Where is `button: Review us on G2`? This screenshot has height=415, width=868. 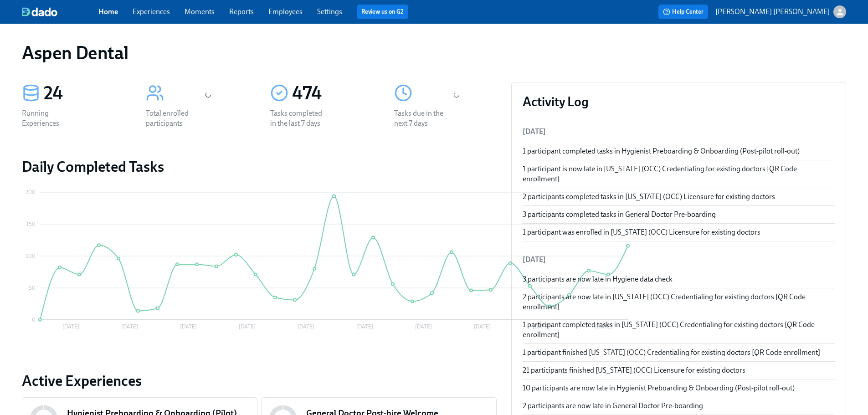 button: Review us on G2 is located at coordinates (382, 12).